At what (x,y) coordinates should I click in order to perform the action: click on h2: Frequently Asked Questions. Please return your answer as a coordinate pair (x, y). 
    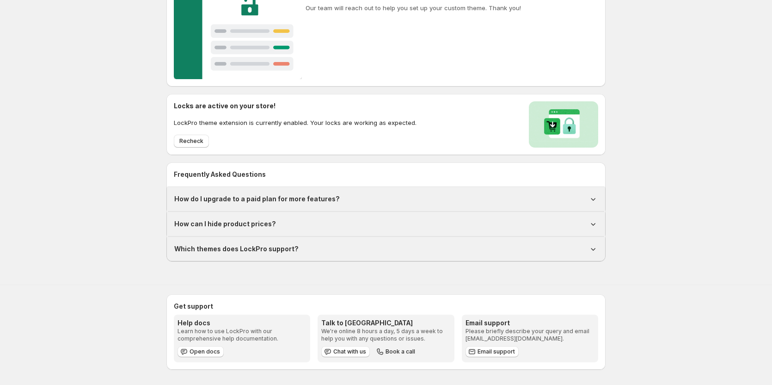
    Looking at the image, I should click on (386, 174).